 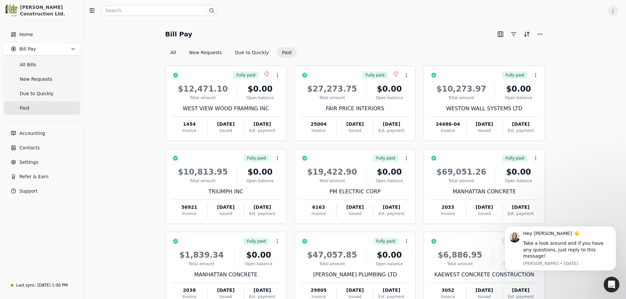 What do you see at coordinates (203, 89) in the screenshot?
I see `div: $12,471.10` at bounding box center [203, 89].